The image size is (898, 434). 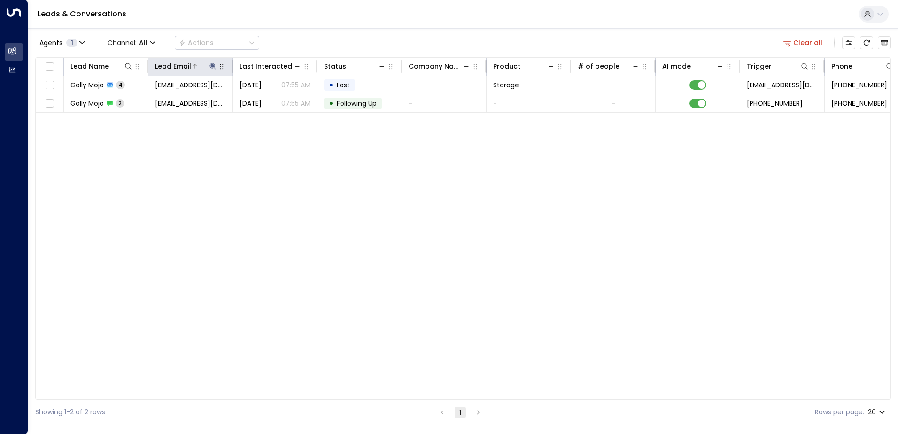 What do you see at coordinates (120, 103) in the screenshot?
I see `span: 2` at bounding box center [120, 103].